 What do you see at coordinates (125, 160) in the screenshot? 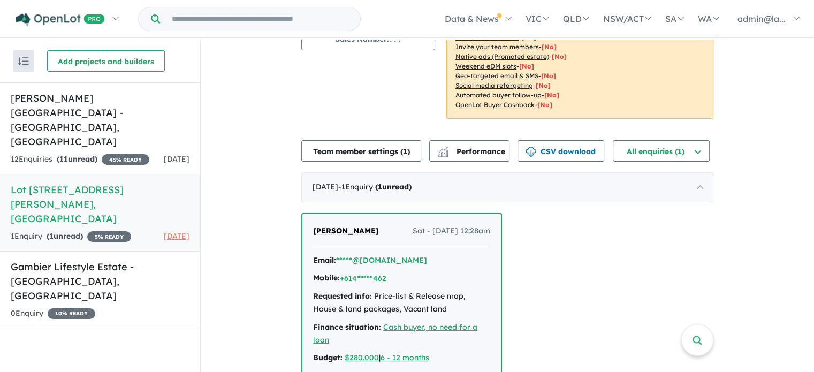
I see `span: 45 % READY` at bounding box center [125, 160].